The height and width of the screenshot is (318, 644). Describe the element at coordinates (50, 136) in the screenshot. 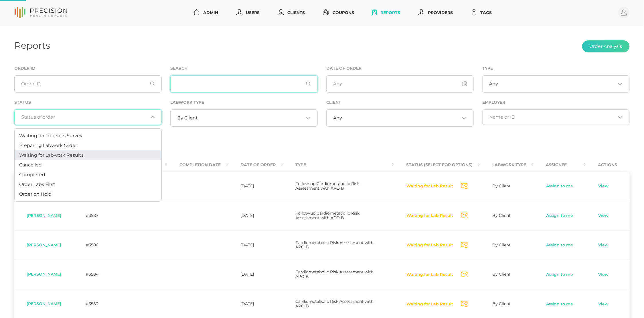

I see `span: Waiting for Patient's Survey` at that location.